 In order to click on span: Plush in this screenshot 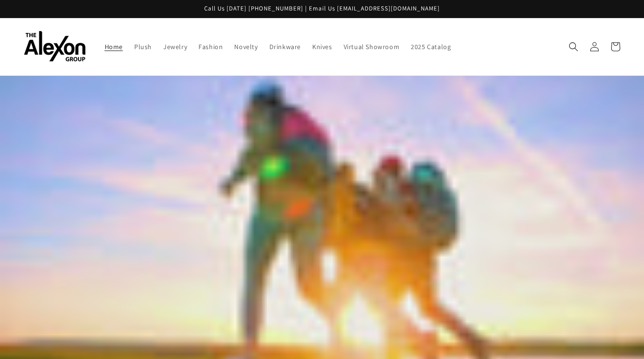, I will do `click(143, 47)`.